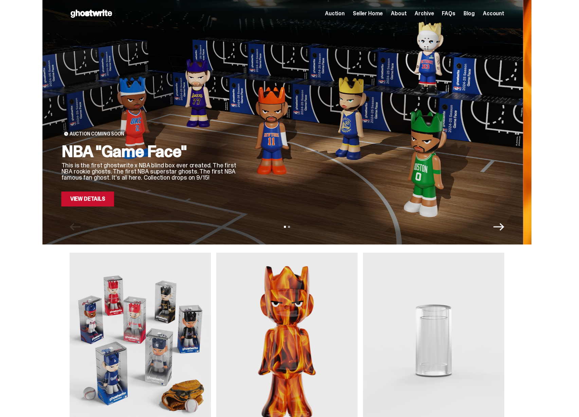 The image size is (579, 417). Describe the element at coordinates (398, 14) in the screenshot. I see `a: About` at that location.